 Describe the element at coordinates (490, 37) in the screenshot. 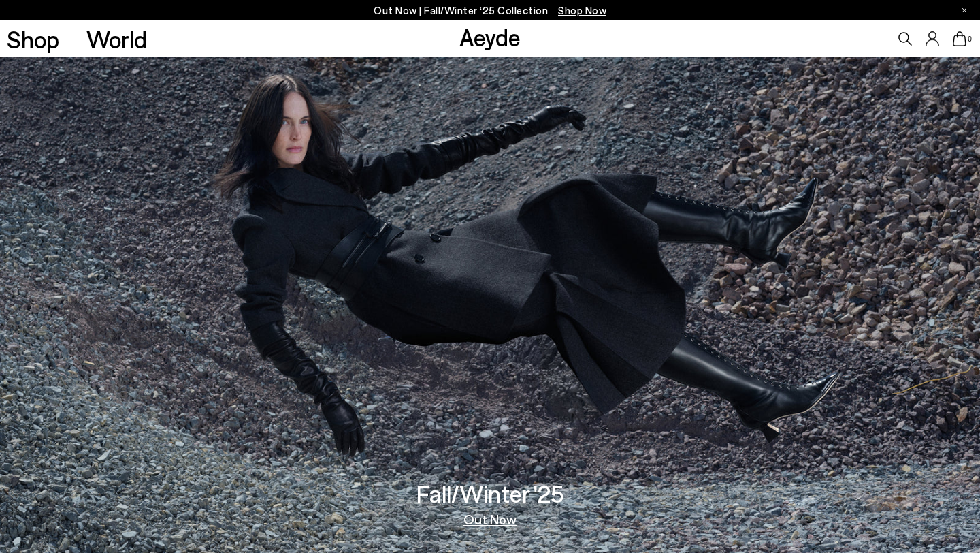

I see `a: Aeyde` at that location.